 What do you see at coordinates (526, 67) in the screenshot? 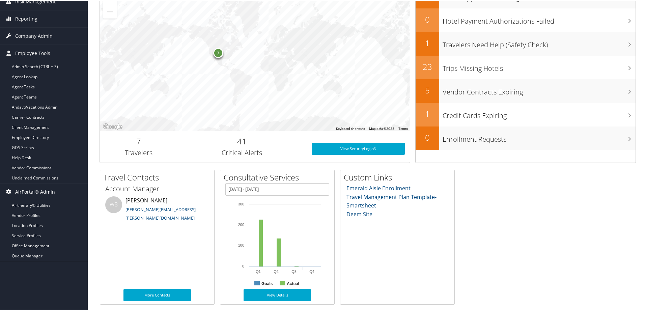
I see `a: 23Trips Missing Hotels` at bounding box center [526, 67].